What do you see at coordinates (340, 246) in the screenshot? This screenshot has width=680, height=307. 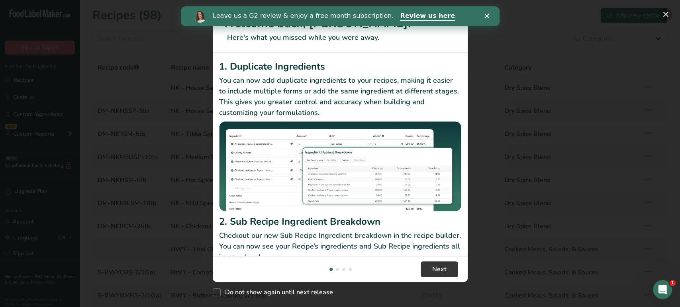 I see `p: Checkout our new Sub Recipe Ingredient breakdown in the recipe builder. You can now see your Reci...` at bounding box center [340, 246].